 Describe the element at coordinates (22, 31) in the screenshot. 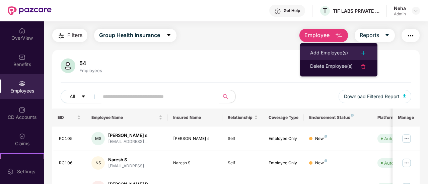

I see `img: svg+xml;base64,PHN2ZyBpZD0iSG9tZSIgeG1sbnM9Imh0dHA6Ly93d3cudzMub3JnLzIwMDAvc3ZnIiB3aWR0aD0iMjAiIG...` at that location.